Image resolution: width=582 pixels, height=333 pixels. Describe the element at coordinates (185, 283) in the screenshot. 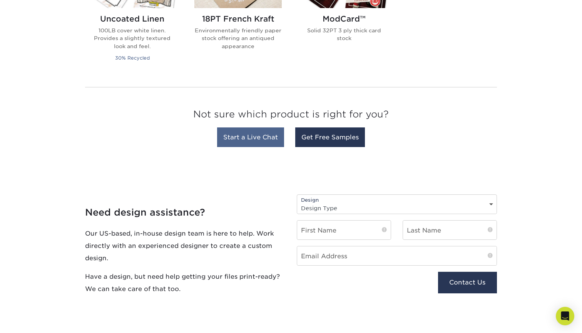

I see `p: Have a design, but need help getting your files print-ready? We can take care of that too.` at that location.